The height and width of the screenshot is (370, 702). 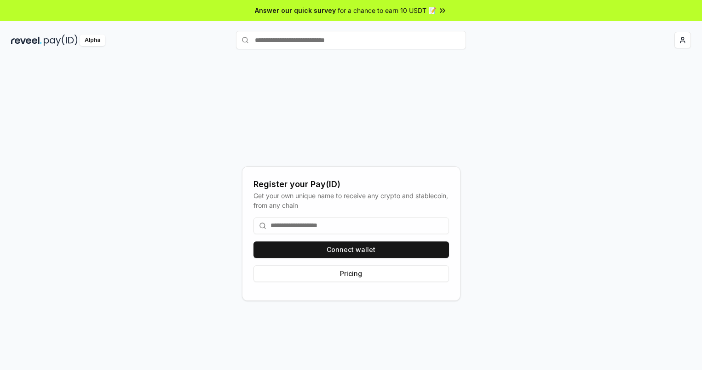 What do you see at coordinates (351, 249) in the screenshot?
I see `button: Connect wallet` at bounding box center [351, 249].